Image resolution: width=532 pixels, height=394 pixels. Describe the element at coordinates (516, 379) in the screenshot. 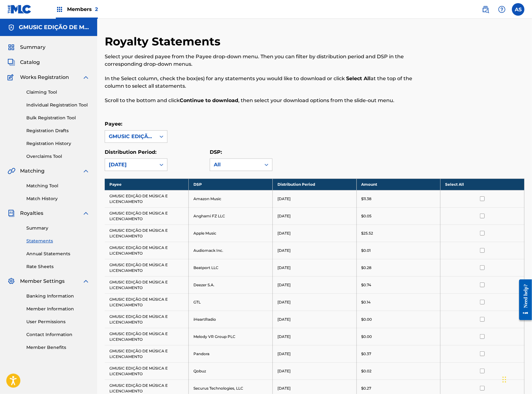

I see `div: Chat Widget` at that location.